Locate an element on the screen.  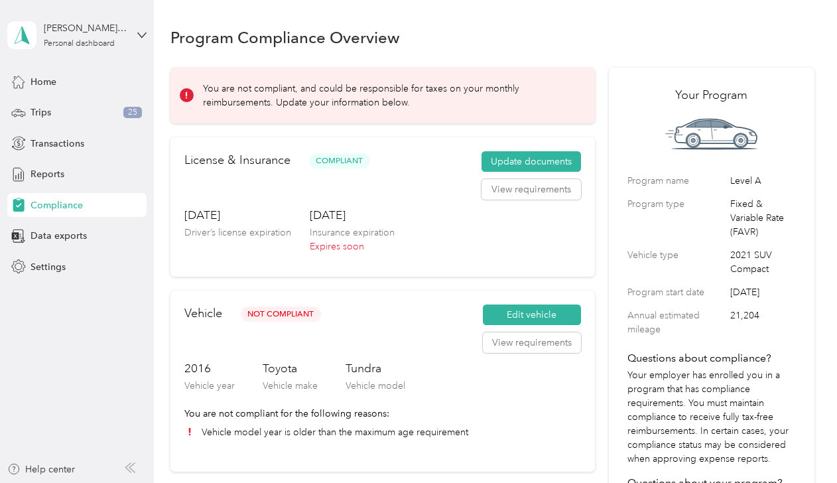
label: Program type is located at coordinates (677, 218).